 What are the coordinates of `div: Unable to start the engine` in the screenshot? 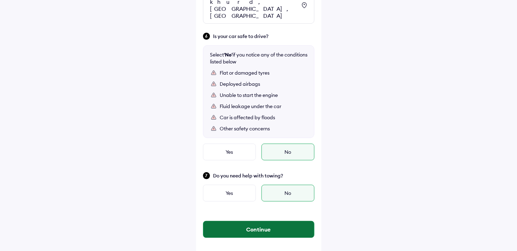 It's located at (264, 95).